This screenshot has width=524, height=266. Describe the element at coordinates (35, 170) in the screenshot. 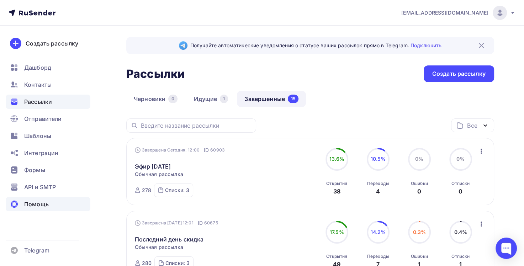

I see `span: Формы` at that location.